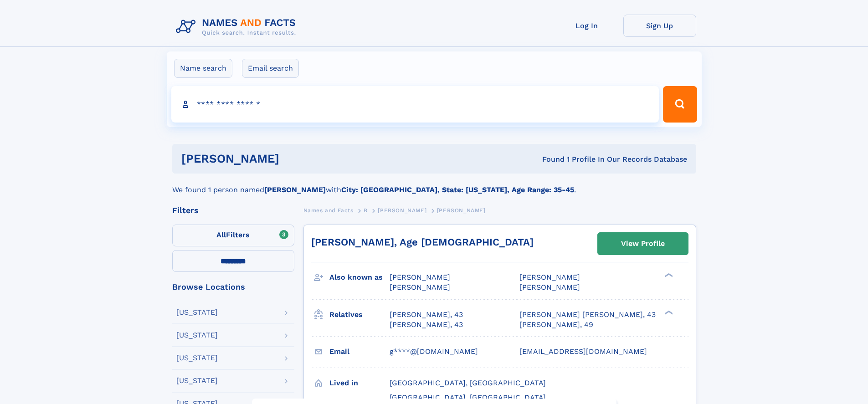  I want to click on div: Filters, so click(234, 210).